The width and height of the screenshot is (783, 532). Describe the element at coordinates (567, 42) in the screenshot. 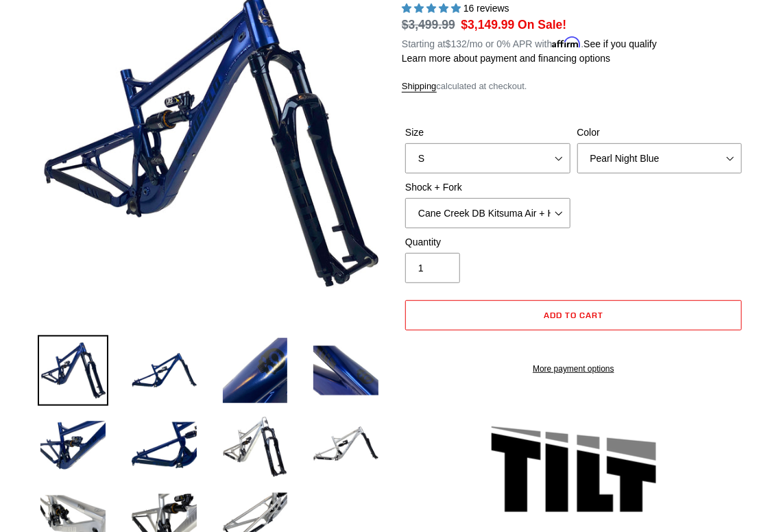

I see `span: Affirm` at that location.